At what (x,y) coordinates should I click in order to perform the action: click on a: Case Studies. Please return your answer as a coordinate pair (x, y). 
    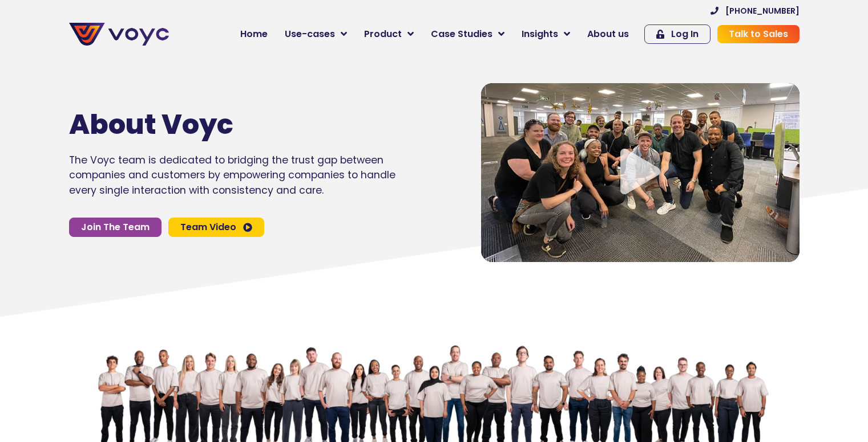
    Looking at the image, I should click on (467, 34).